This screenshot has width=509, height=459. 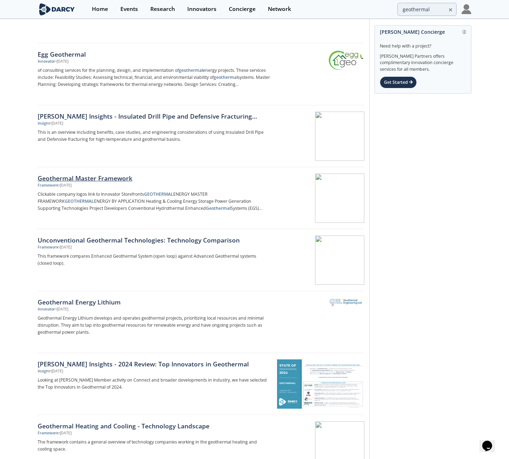 I want to click on p: The framework contains a general overview of technology companies working in the geothermal heati..., so click(x=154, y=446).